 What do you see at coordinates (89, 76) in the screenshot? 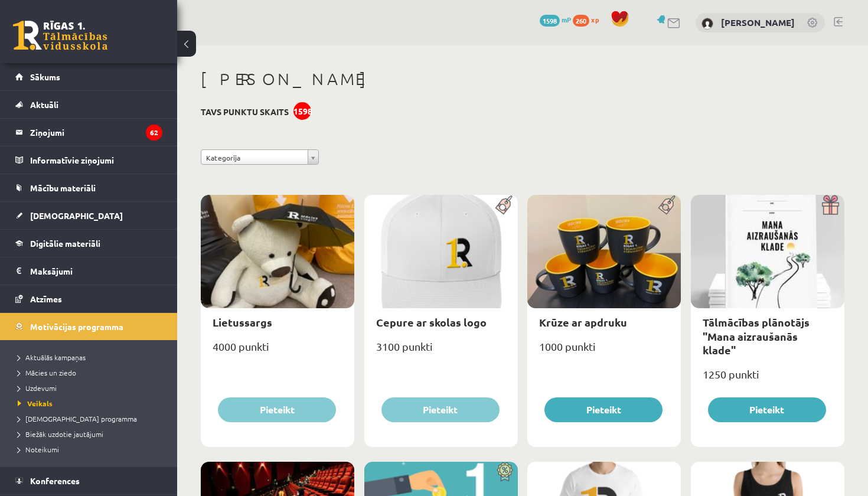
I see `a: Sākums` at bounding box center [89, 76].